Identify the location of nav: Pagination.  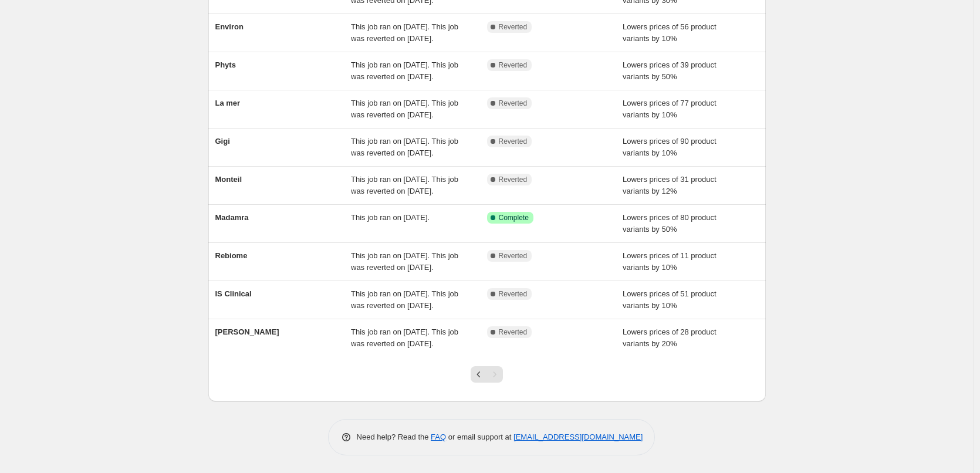
(486, 374).